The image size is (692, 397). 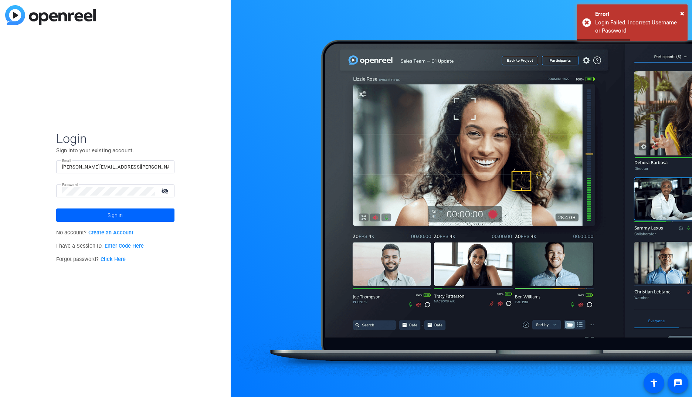 I want to click on span: Forgot password?, so click(x=91, y=259).